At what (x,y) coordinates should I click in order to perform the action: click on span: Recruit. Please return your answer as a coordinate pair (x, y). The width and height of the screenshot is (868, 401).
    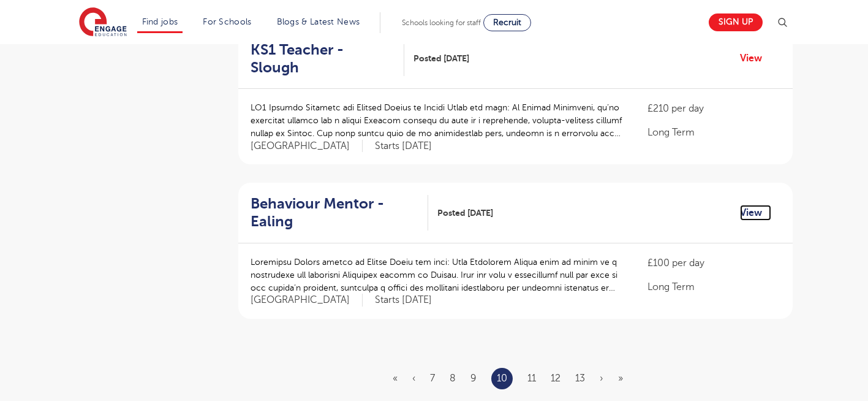
    Looking at the image, I should click on (507, 22).